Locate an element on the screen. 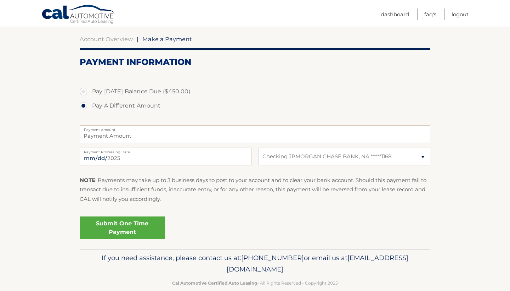 The width and height of the screenshot is (510, 291). label: Payment Amount is located at coordinates (255, 128).